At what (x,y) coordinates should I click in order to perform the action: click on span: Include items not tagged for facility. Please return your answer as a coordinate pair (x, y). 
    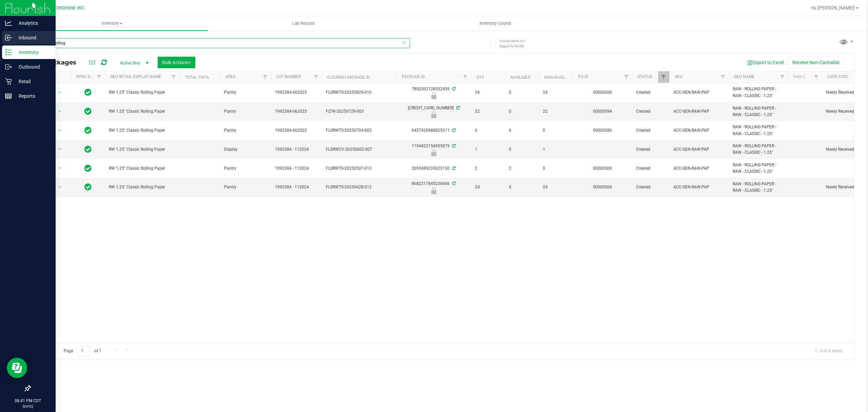
    Looking at the image, I should click on (517, 43).